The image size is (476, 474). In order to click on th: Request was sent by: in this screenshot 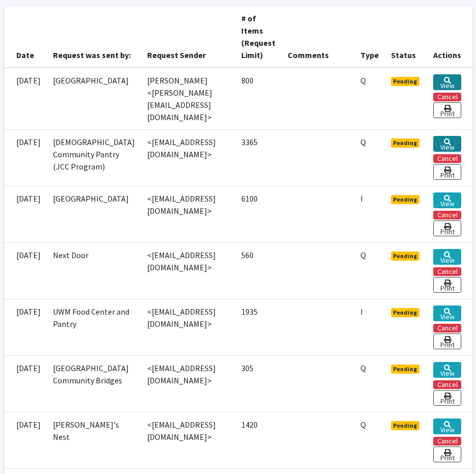, I will do `click(94, 37)`.